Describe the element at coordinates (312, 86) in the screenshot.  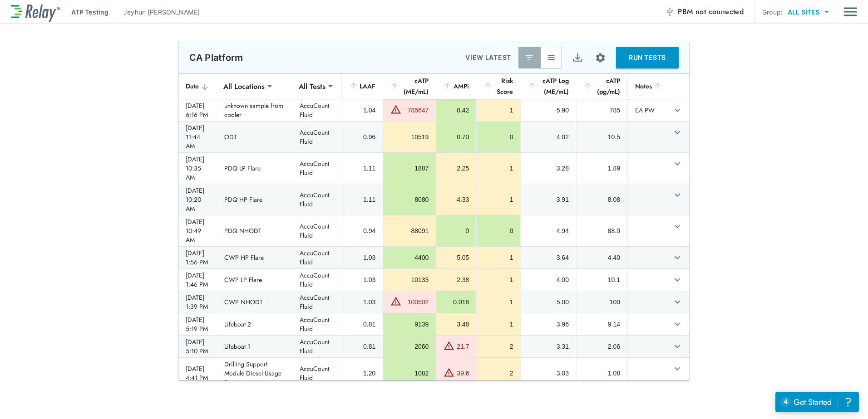
I see `div: All Tests` at that location.